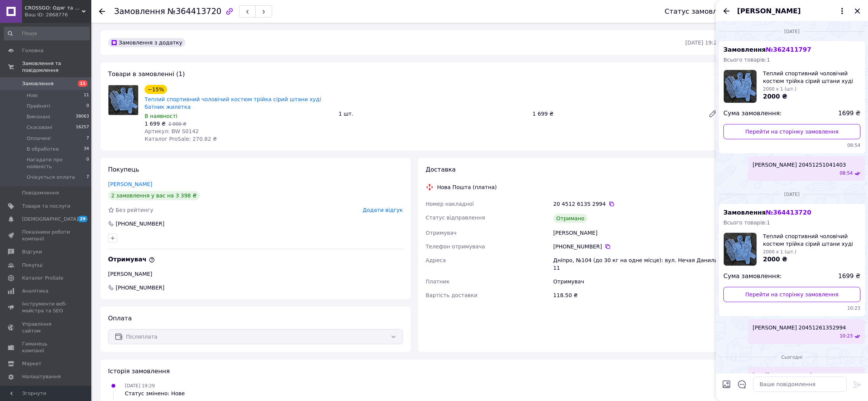 The height and width of the screenshot is (401, 868). I want to click on span: Гаманець компанії, so click(46, 348).